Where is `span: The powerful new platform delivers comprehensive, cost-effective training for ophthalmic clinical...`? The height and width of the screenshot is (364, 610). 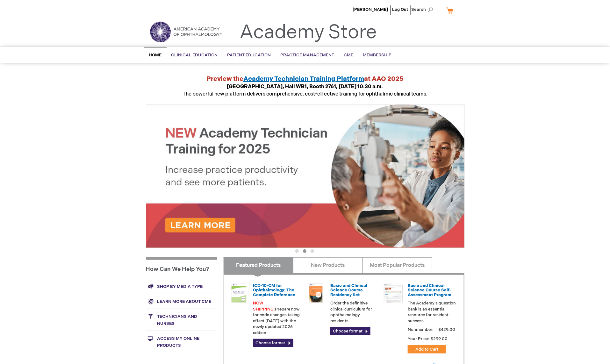
span: The powerful new platform delivers comprehensive, cost-effective training for ophthalmic clinical... is located at coordinates (305, 90).